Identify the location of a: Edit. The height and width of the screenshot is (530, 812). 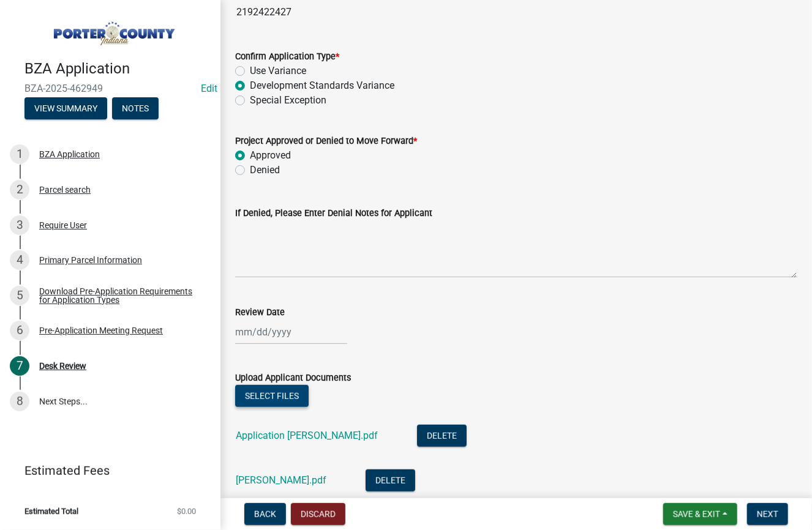
(209, 88).